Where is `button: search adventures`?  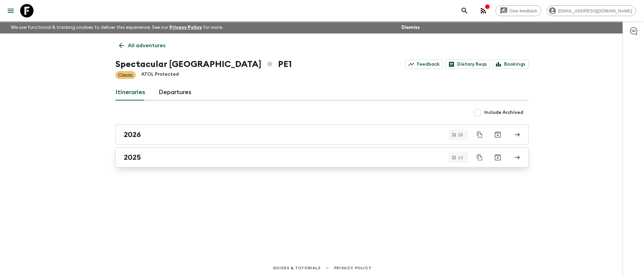
button: search adventures is located at coordinates (464, 11).